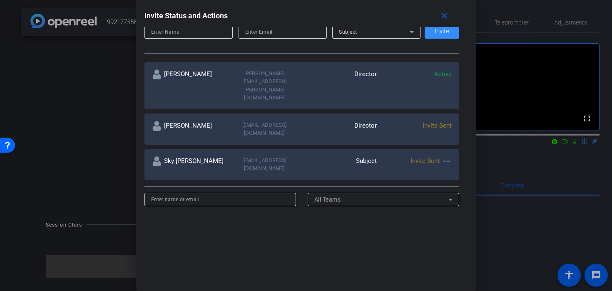 The height and width of the screenshot is (291, 612). Describe the element at coordinates (444, 16) in the screenshot. I see `mat-icon: close` at that location.